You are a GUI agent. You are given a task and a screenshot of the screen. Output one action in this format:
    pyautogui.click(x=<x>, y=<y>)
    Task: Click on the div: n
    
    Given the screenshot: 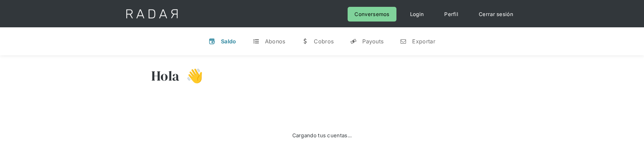 What is the action you would take?
    pyautogui.click(x=403, y=41)
    